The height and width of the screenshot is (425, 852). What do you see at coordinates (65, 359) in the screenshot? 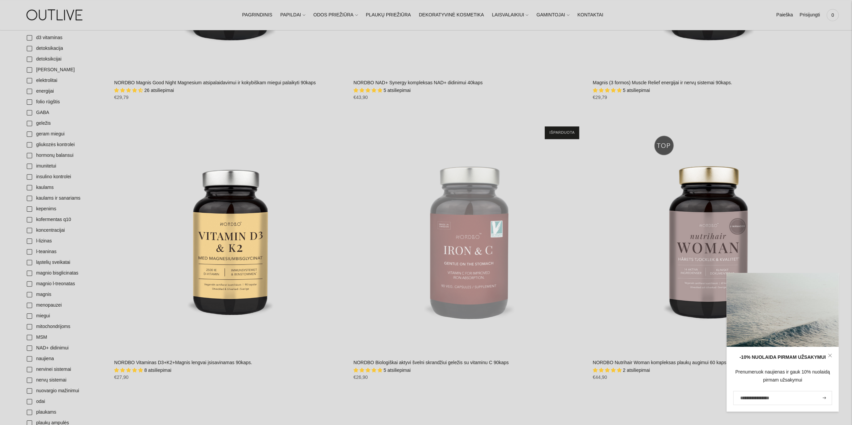
I see `a: naujiena` at bounding box center [65, 359].